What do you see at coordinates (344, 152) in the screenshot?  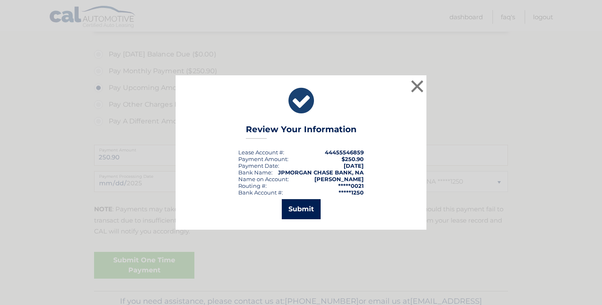 I see `strong: 44455546859` at bounding box center [344, 152].